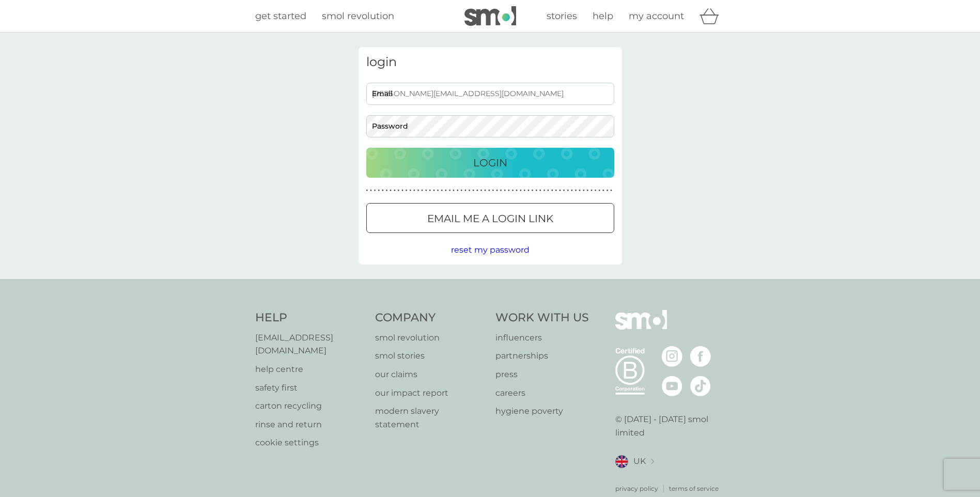 The width and height of the screenshot is (980, 497). I want to click on img: visit the smol Facebook page, so click(700, 356).